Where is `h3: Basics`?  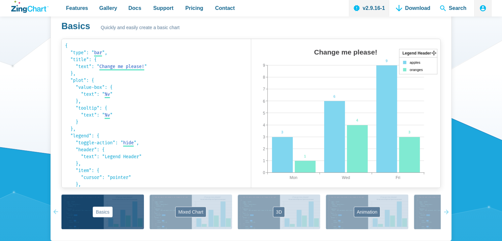
h3: Basics is located at coordinates (76, 26).